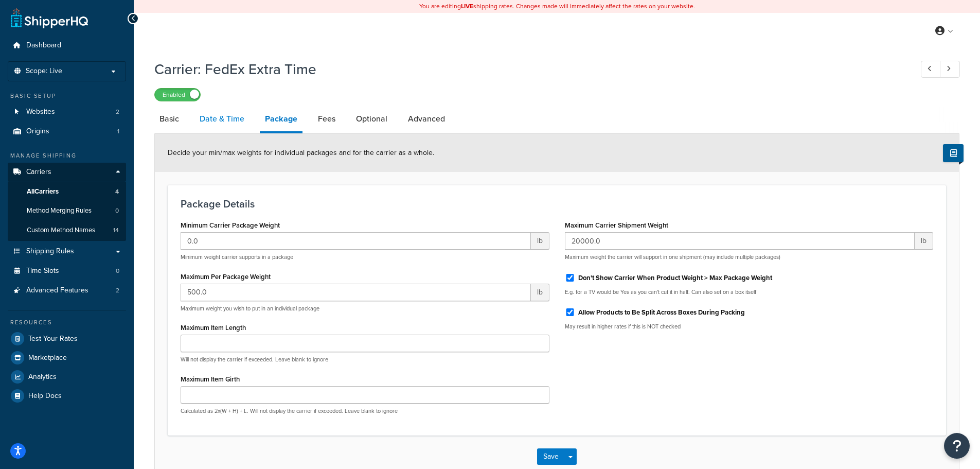 This screenshot has height=469, width=980. I want to click on span: Carriers, so click(39, 172).